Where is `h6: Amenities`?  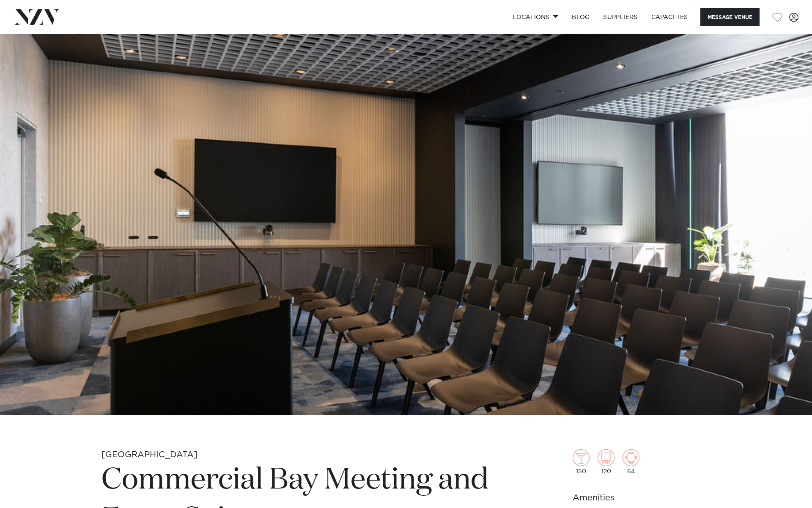 h6: Amenities is located at coordinates (642, 497).